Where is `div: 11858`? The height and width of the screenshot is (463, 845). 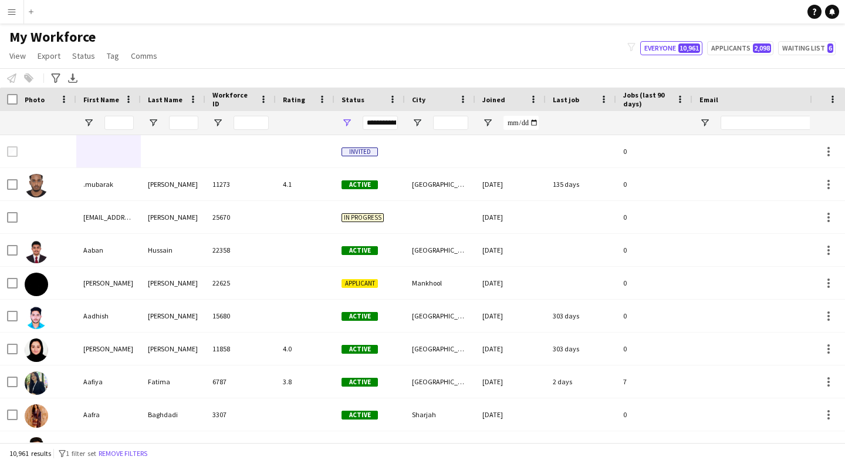 div: 11858 is located at coordinates (241, 348).